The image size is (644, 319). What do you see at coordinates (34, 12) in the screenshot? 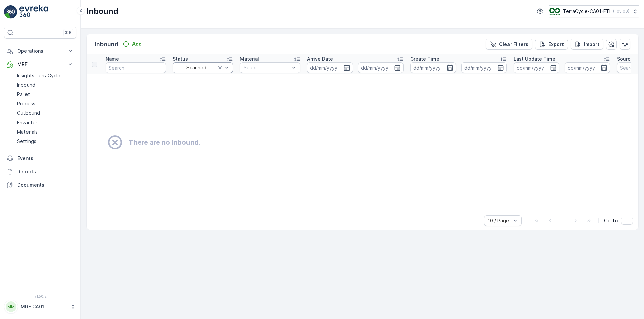
I see `img: logo_light-DOdMpM7g.png` at bounding box center [34, 12].